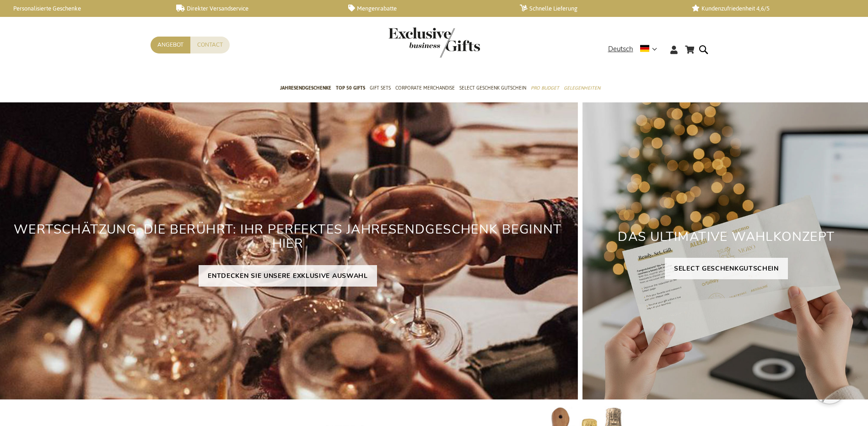 This screenshot has width=868, height=426. Describe the element at coordinates (635, 49) in the screenshot. I see `div: Deutsch` at that location.